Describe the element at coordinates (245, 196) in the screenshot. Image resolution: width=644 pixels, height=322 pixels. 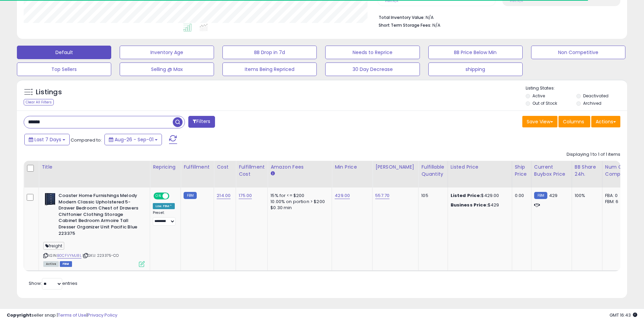
I see `a: 175.00` at that location.